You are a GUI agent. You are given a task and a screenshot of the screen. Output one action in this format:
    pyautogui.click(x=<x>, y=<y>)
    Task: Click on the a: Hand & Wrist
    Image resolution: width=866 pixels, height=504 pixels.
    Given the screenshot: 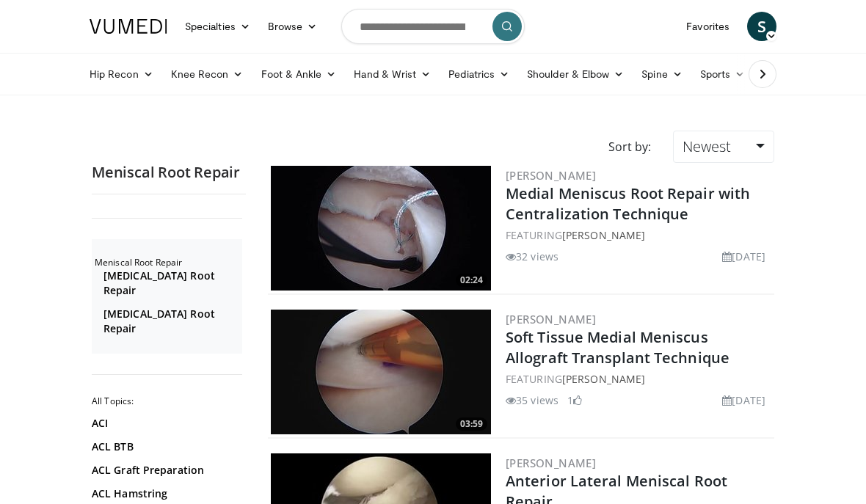 What is the action you would take?
    pyautogui.click(x=392, y=74)
    